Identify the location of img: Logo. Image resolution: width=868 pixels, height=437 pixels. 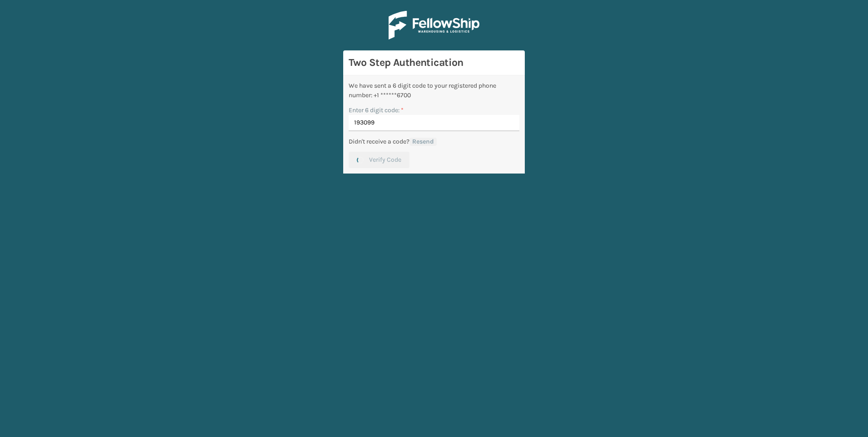
(434, 25).